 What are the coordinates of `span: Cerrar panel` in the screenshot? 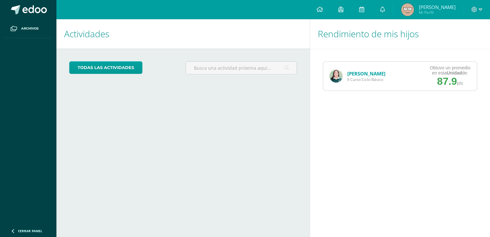 It's located at (30, 231).